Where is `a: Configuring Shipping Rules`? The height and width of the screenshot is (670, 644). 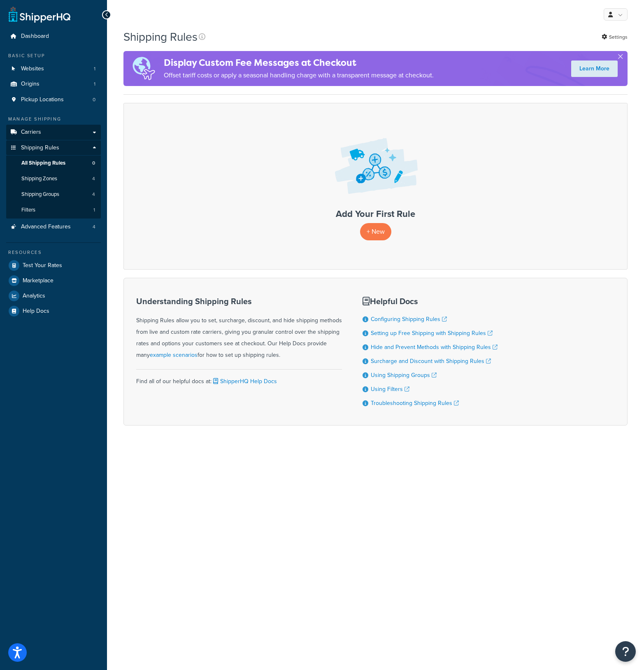
a: Configuring Shipping Rules is located at coordinates (409, 319).